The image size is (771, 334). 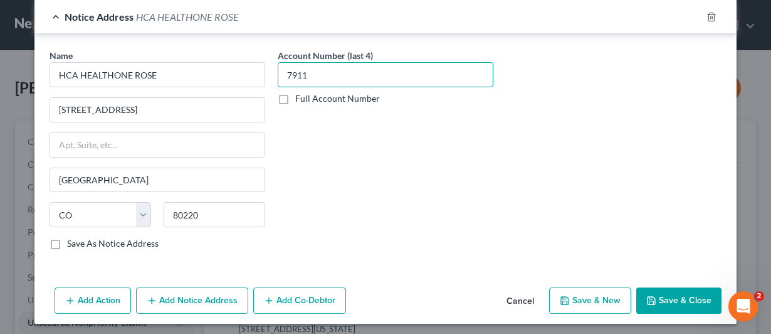 What do you see at coordinates (93, 300) in the screenshot?
I see `button: Add Action` at bounding box center [93, 300].